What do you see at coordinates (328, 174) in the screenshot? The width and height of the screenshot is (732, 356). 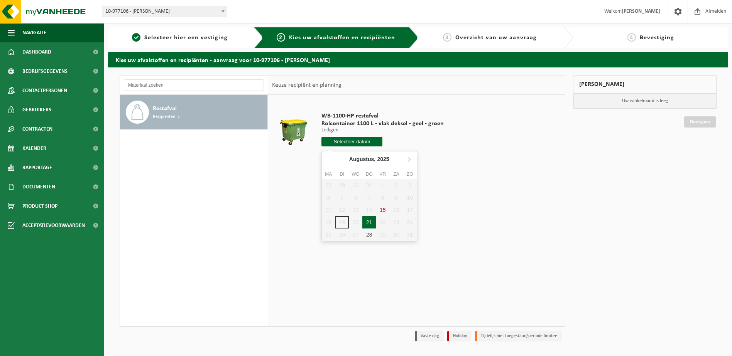 I see `div: ma` at bounding box center [328, 174].